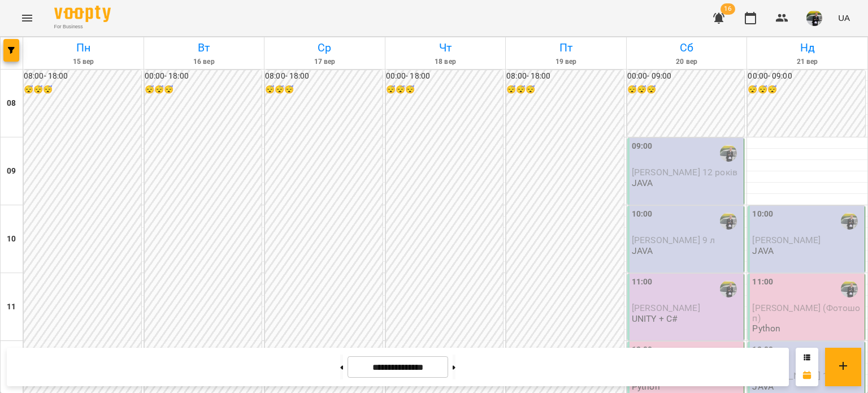  What do you see at coordinates (325, 62) in the screenshot?
I see `h6: 17 вер` at bounding box center [325, 62].